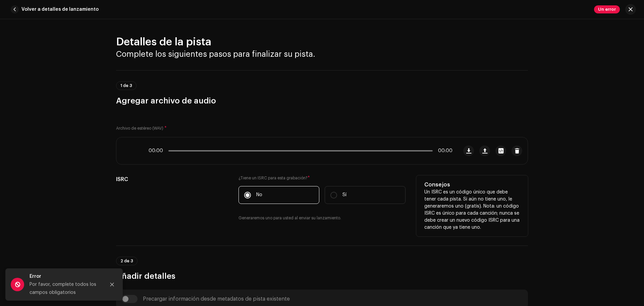  What do you see at coordinates (126, 86) in the screenshot?
I see `span: 1 de 3` at bounding box center [126, 86].